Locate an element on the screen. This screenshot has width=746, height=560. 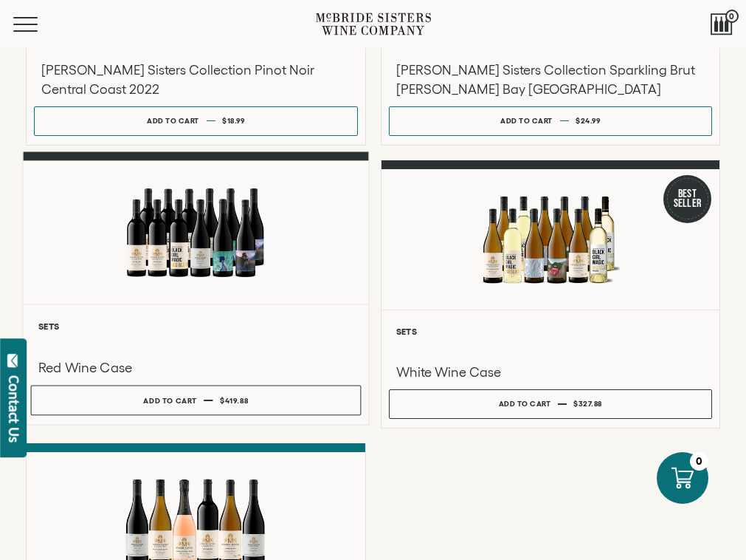
button: Add to cart $24.99 is located at coordinates (550, 121).